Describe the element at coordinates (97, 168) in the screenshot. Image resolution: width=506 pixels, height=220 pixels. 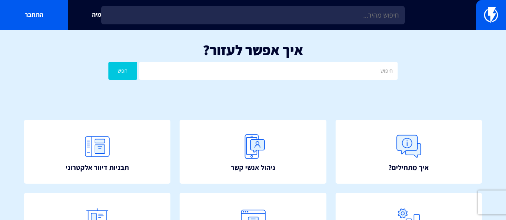
I see `span: תבניות דיוור אלקטרוני` at that location.